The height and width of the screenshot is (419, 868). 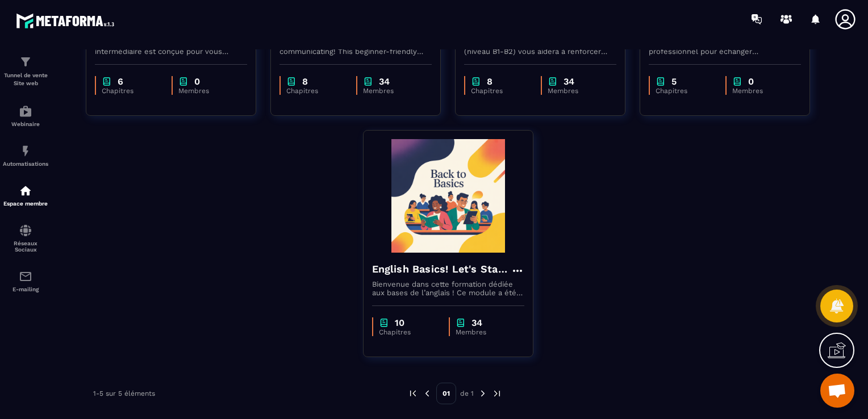 I want to click on a: social-networksocial-networkRéseaux Sociaux, so click(x=25, y=238).